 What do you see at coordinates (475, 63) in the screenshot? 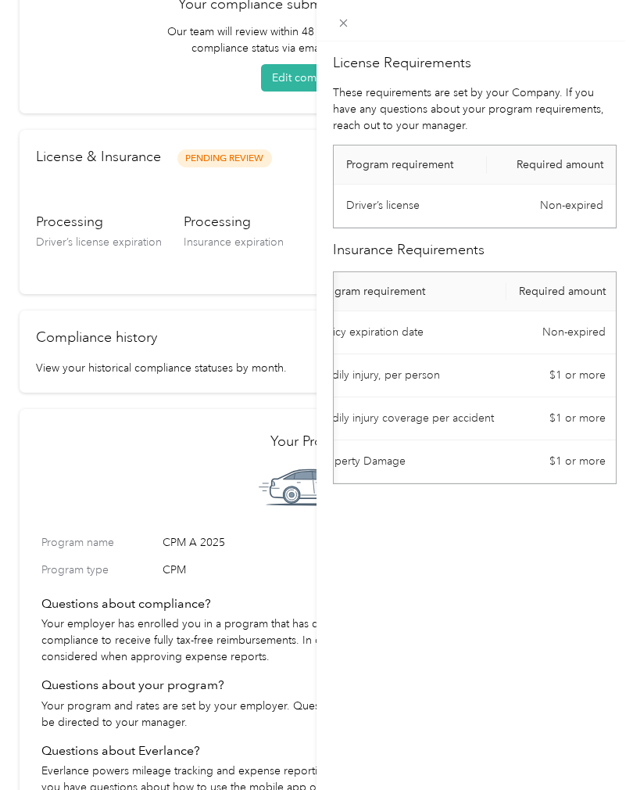
I see `h2: License Requirements` at bounding box center [475, 63].